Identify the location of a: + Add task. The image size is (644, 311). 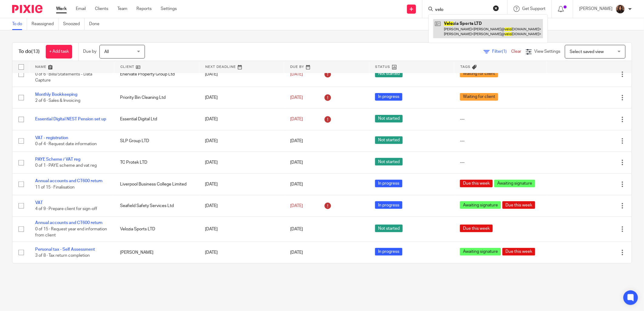
(59, 51).